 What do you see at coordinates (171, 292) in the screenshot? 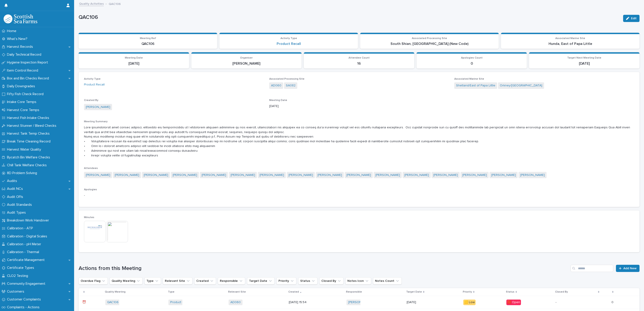
I see `p: Type` at bounding box center [171, 292].